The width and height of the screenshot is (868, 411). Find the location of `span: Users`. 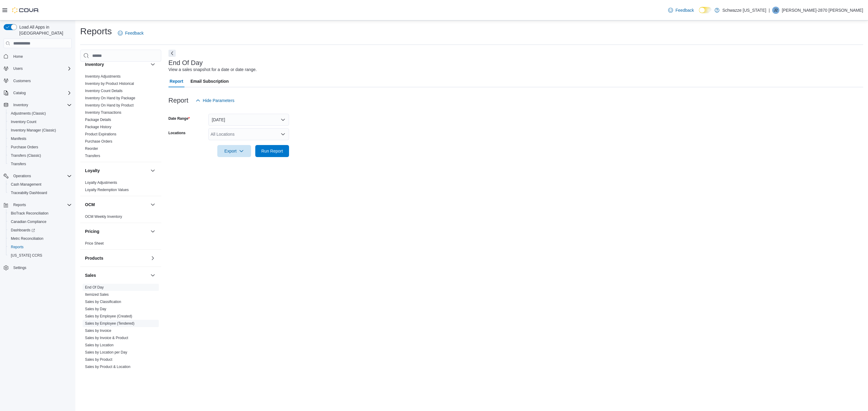

span: Users is located at coordinates (18, 68).